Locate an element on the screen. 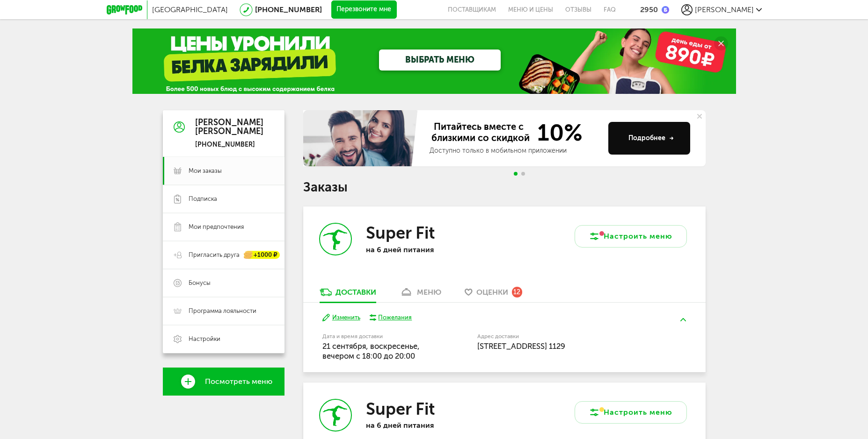  a: Оценки 12 is located at coordinates (493, 295).